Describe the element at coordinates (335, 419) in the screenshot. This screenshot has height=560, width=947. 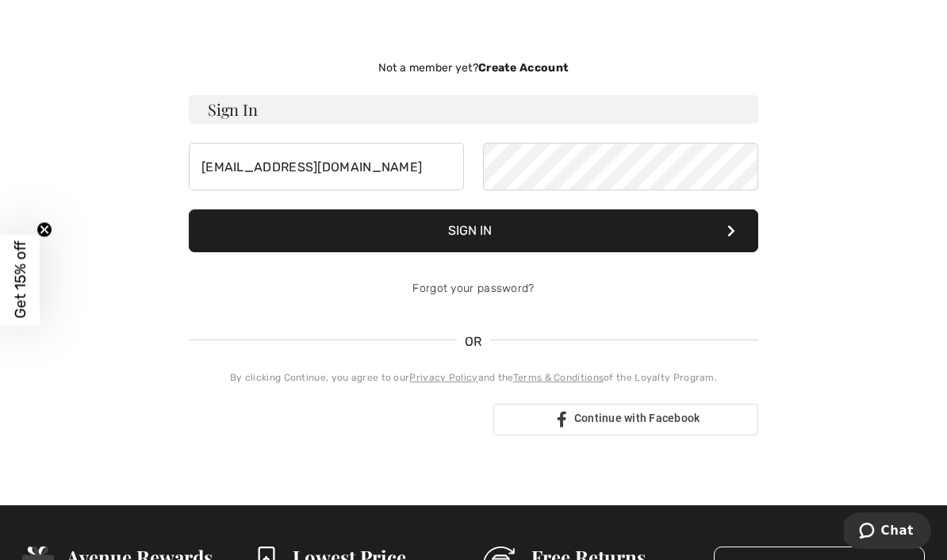
I see `div: Sign in with Google. Opens in new tab` at that location.